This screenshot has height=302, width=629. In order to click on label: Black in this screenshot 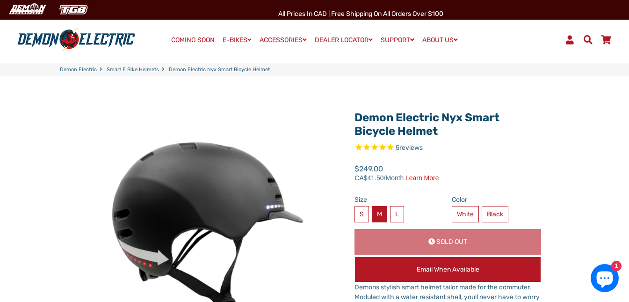, I will do `click(495, 214)`.